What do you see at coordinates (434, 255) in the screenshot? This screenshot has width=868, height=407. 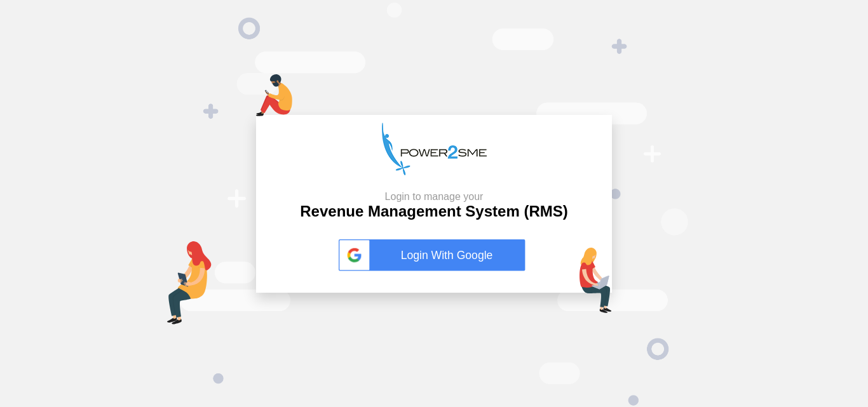 I see `button: Login With Google` at bounding box center [434, 255].